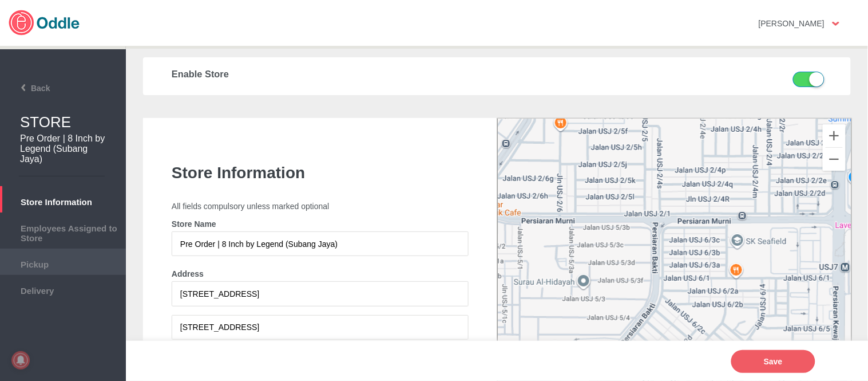 Image resolution: width=868 pixels, height=381 pixels. Describe the element at coordinates (834, 159) in the screenshot. I see `button: Zoom out` at that location.